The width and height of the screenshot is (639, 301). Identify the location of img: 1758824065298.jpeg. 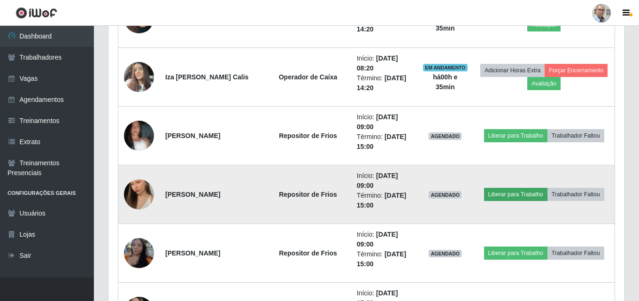
(139, 136).